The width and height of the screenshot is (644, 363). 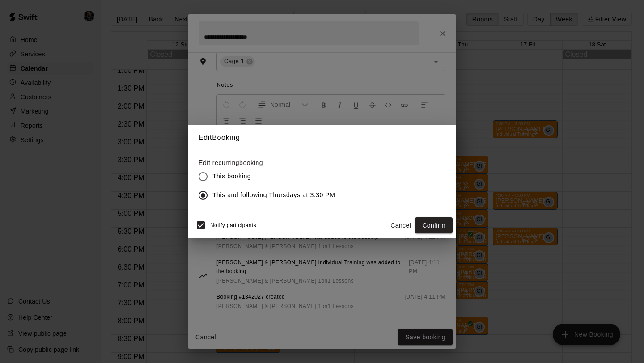 What do you see at coordinates (274, 194) in the screenshot?
I see `span: This and following Thursdays at 3:30 PM` at bounding box center [274, 194].